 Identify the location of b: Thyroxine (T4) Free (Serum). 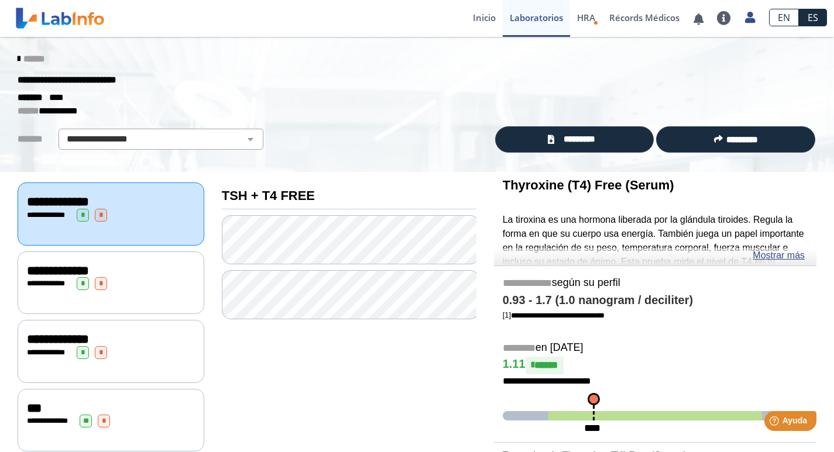
(588, 185).